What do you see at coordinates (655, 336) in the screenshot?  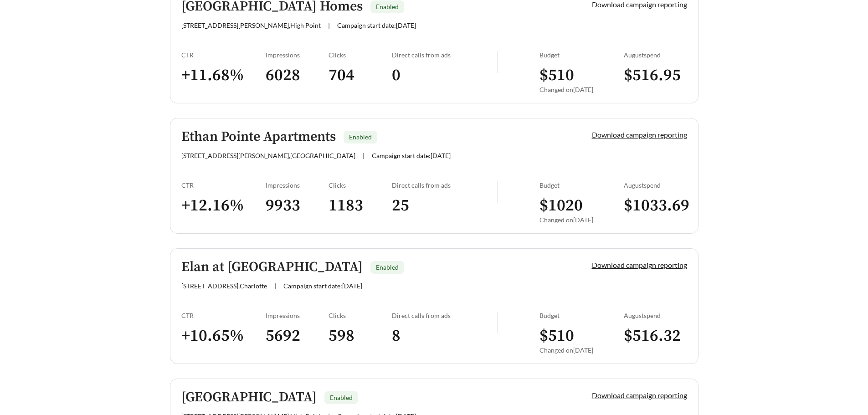 I see `h3: $ 516.32` at bounding box center [655, 336].